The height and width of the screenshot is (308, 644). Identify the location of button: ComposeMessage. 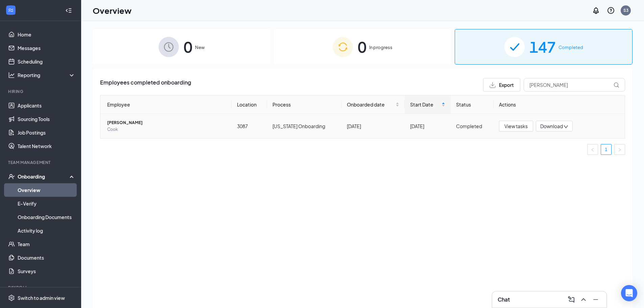
(571, 299).